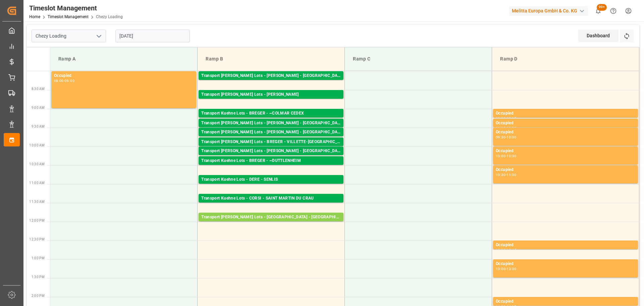  Describe the element at coordinates (501, 269) in the screenshot. I see `div: 13:00` at that location.